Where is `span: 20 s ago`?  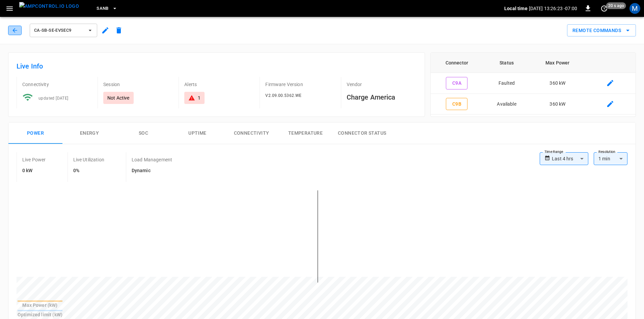
span: 20 s ago is located at coordinates (616, 6).